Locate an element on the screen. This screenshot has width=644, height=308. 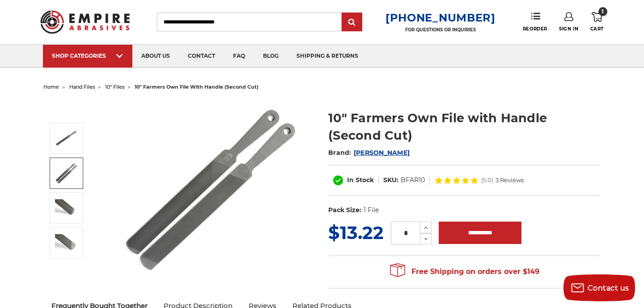
span: 3 Reviews is located at coordinates (510, 180).